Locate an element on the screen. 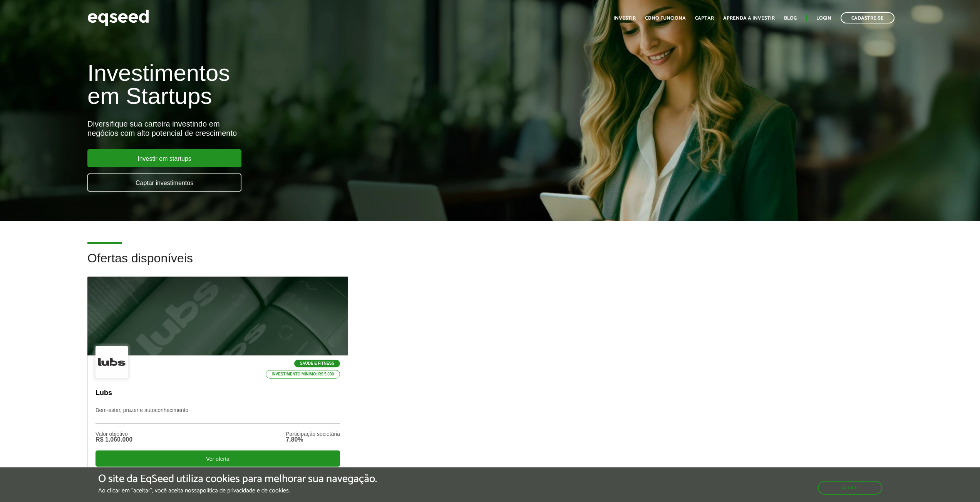  a: Saúde e Fitness Investimento mínimo: R$ 5.000 Lubs Bem-estar, prazer e autoconhecimento Valor obj... is located at coordinates (218, 374).